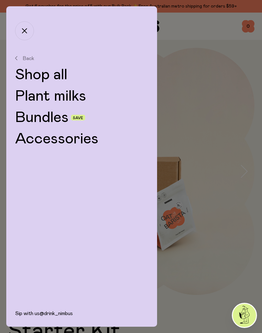 The image size is (262, 333). I want to click on a: Bundles, so click(42, 118).